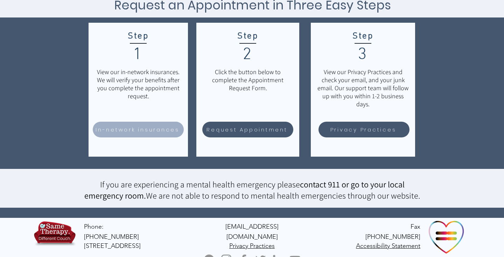 Image resolution: width=504 pixels, height=257 pixels. What do you see at coordinates (138, 130) in the screenshot?
I see `span: In-network insurances` at bounding box center [138, 130].